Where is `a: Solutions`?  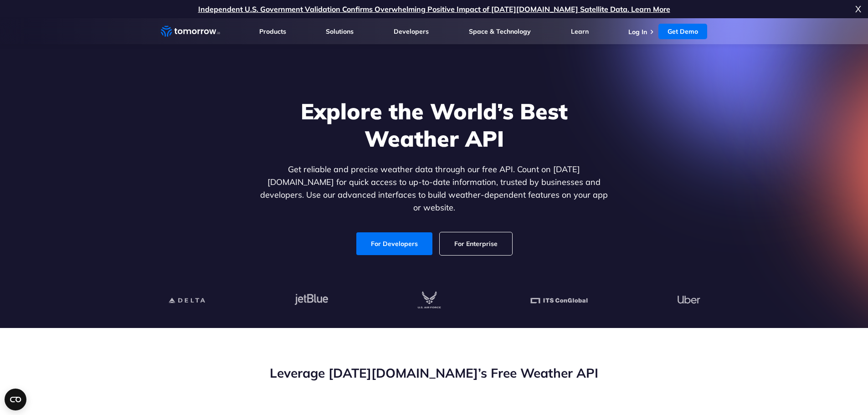
a: Solutions is located at coordinates (340, 31).